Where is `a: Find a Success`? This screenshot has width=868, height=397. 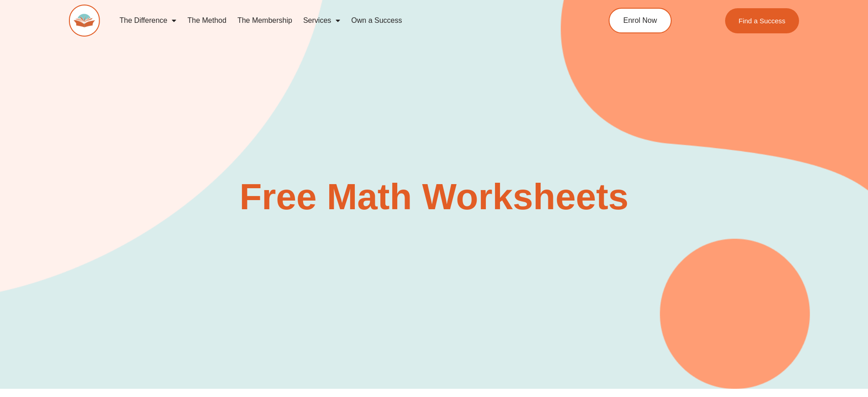 a: Find a Success is located at coordinates (762, 20).